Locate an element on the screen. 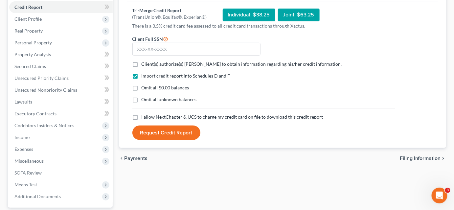 Image resolution: width=454 pixels, height=210 pixels. span: Property Analysis is located at coordinates (33, 54).